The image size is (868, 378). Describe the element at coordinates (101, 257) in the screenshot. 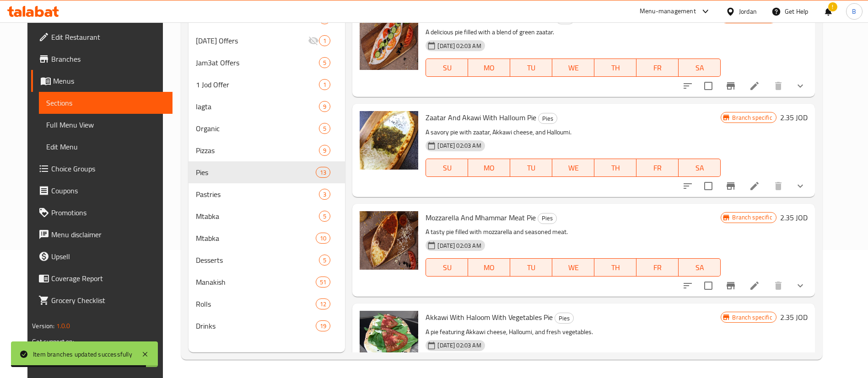

I see `a: Upsell` at that location.